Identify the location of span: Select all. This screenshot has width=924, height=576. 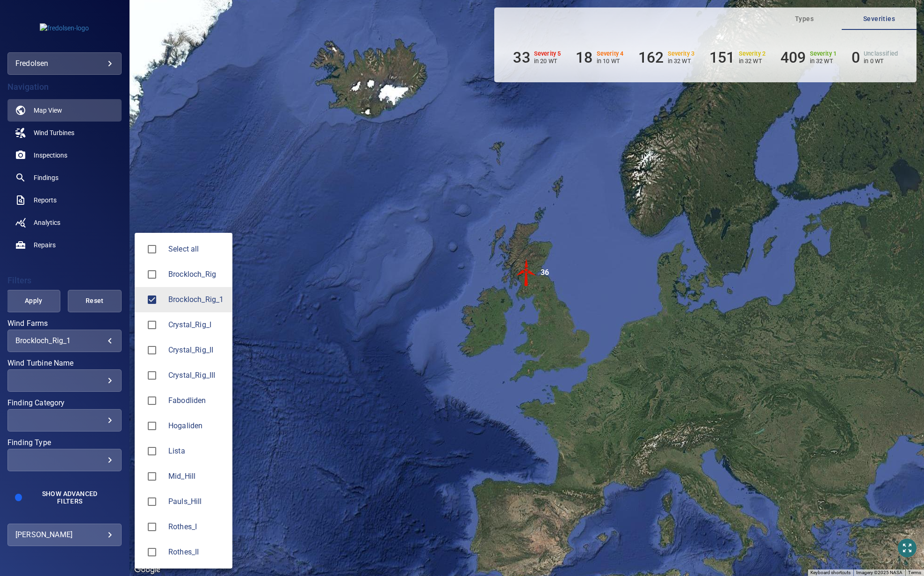
(196, 249).